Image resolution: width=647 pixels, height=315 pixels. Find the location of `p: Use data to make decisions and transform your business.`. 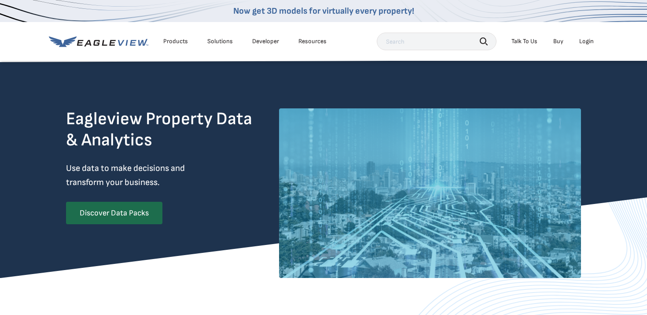

p: Use data to make decisions and transform your business. is located at coordinates (132, 175).